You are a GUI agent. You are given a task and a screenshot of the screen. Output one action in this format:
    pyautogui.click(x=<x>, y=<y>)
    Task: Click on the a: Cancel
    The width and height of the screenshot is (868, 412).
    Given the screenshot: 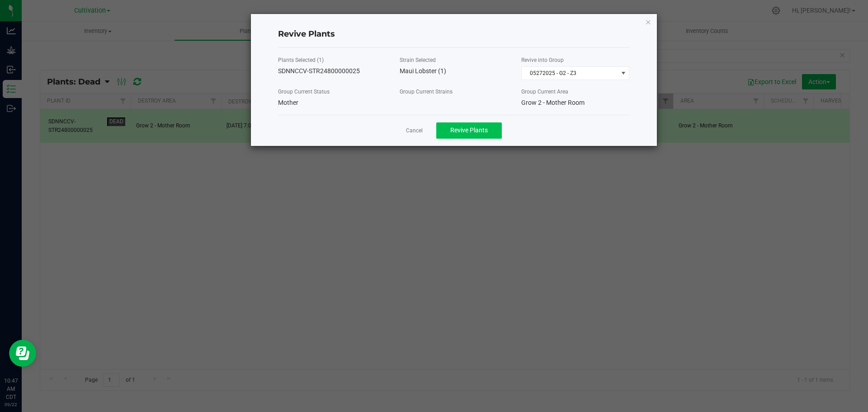 What is the action you would take?
    pyautogui.click(x=414, y=131)
    